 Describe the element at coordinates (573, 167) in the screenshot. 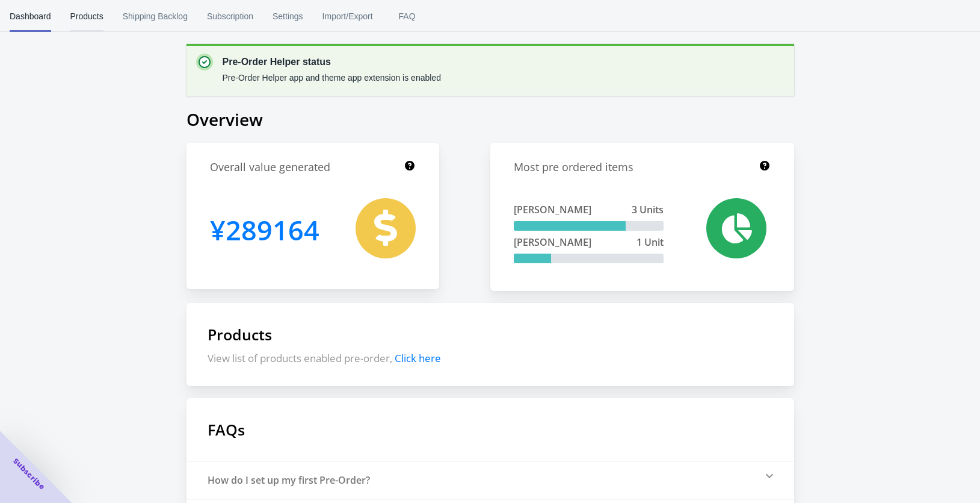

I see `h1: Most pre ordered items` at that location.